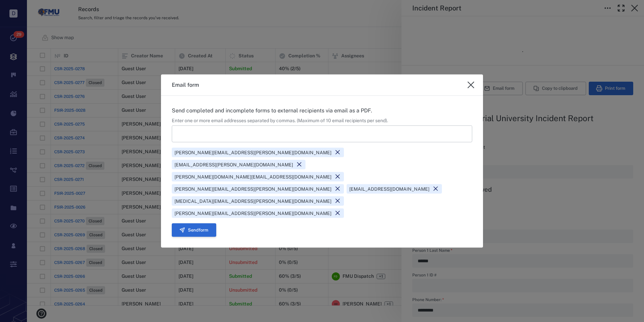 This screenshot has height=322, width=644. I want to click on body: Rich Text Area. Press ALT-0 for help., so click(110, 8).